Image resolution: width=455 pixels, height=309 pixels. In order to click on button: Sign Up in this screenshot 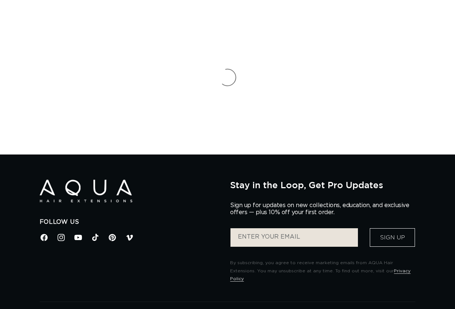, I will do `click(392, 237)`.